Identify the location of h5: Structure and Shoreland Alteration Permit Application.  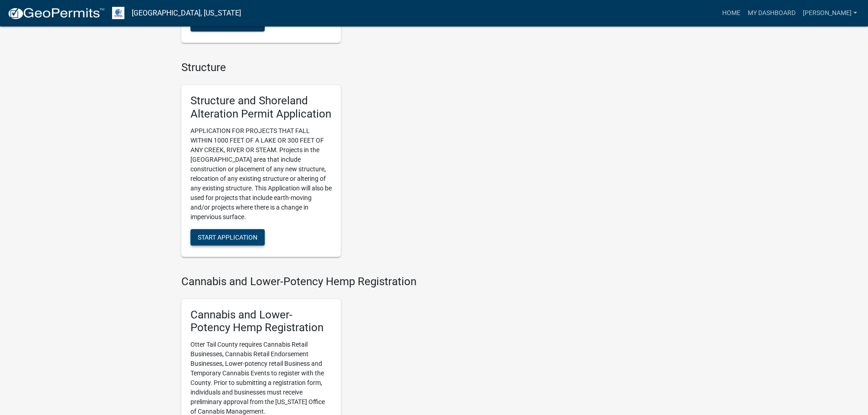
(261, 107).